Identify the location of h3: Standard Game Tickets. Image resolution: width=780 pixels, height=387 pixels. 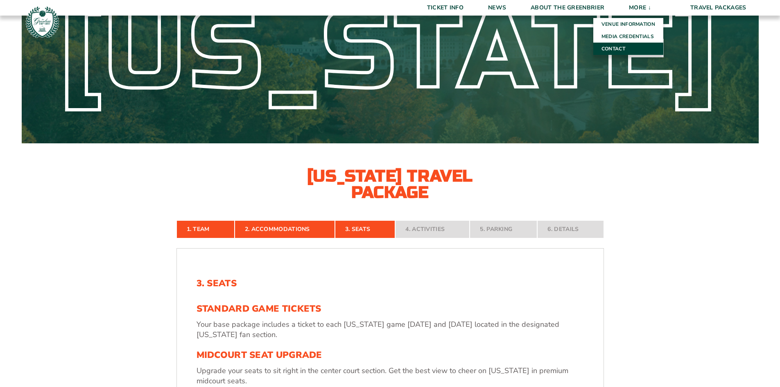
(390, 309).